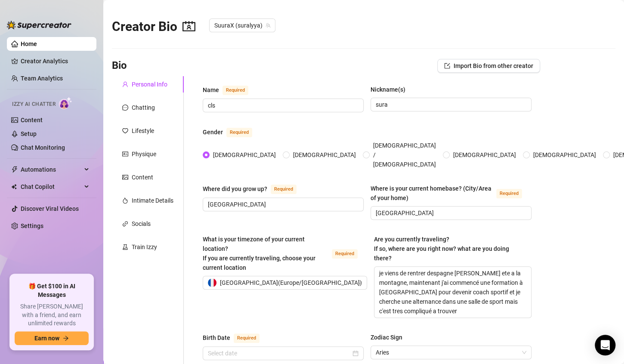 This screenshot has height=364, width=624. Describe the element at coordinates (213, 132) in the screenshot. I see `div: Gender` at that location.